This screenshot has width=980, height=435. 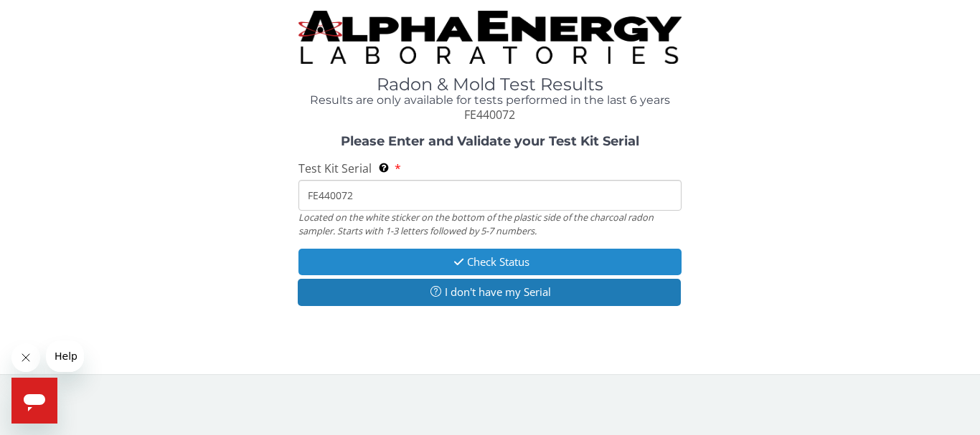 What do you see at coordinates (490, 141) in the screenshot?
I see `strong: Please Enter and Validate your Test Kit Serial` at bounding box center [490, 141].